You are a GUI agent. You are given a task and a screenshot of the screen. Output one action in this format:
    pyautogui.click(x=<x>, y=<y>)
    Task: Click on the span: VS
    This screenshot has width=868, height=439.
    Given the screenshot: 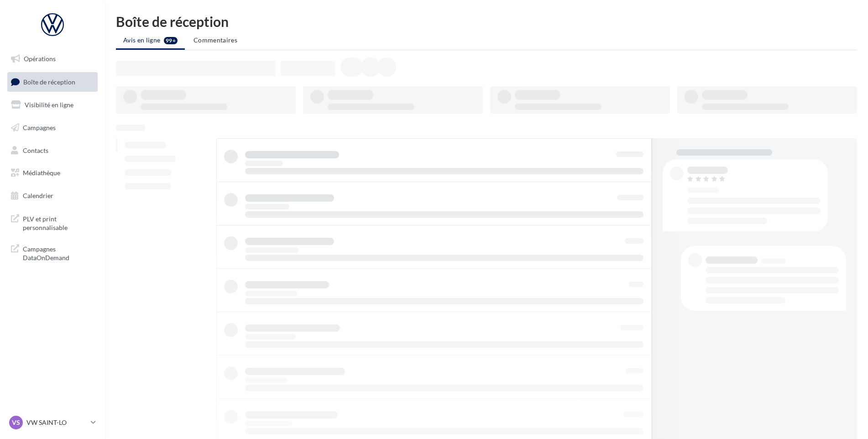 What is the action you would take?
    pyautogui.click(x=16, y=422)
    